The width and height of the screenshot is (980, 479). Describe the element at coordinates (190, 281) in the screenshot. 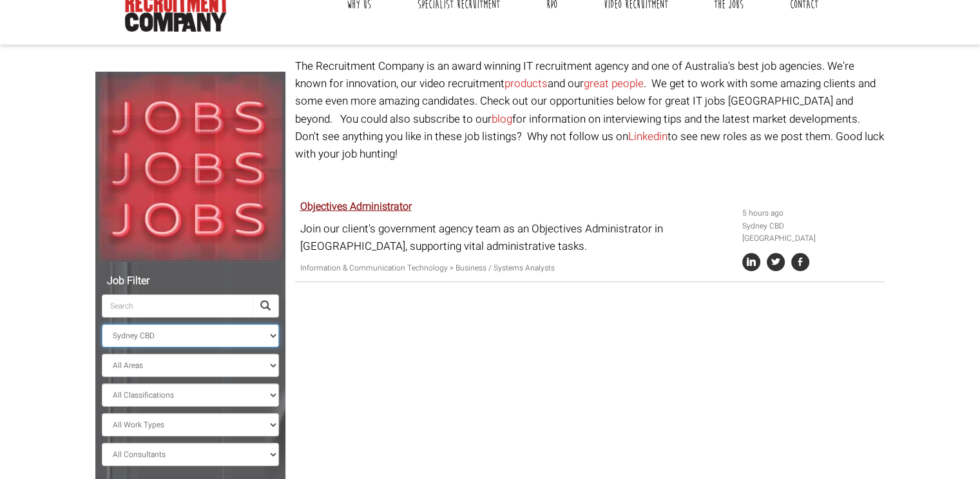

I see `h5: Job Filter` at that location.